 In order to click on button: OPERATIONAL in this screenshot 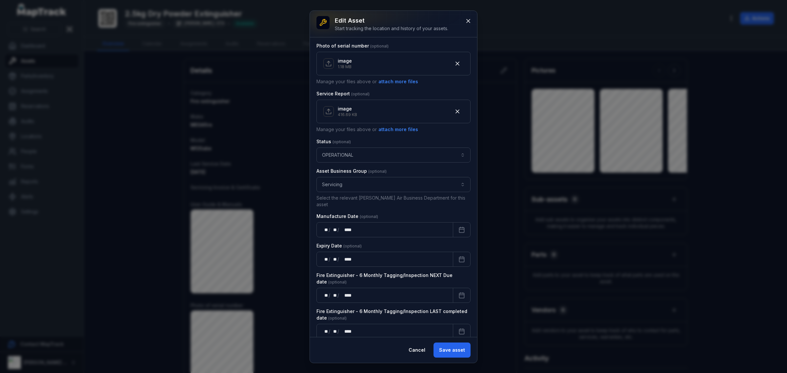, I will do `click(394, 155)`.